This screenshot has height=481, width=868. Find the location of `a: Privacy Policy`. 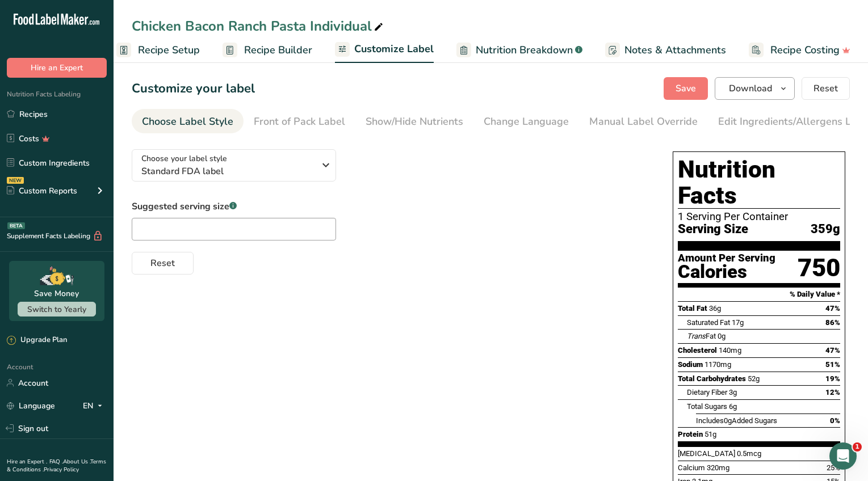

a: Privacy Policy is located at coordinates (62, 470).